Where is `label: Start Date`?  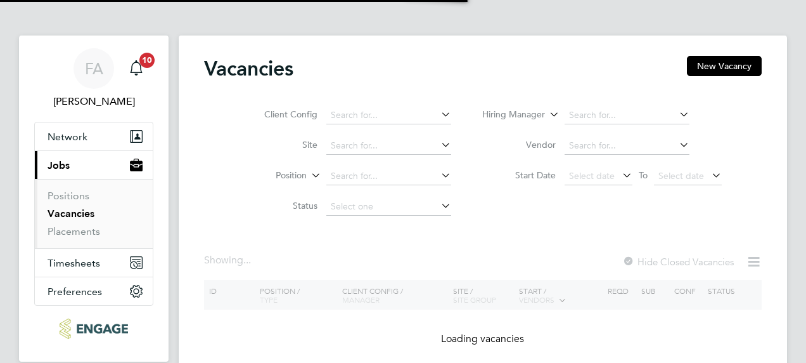
label: Start Date is located at coordinates (519, 175).